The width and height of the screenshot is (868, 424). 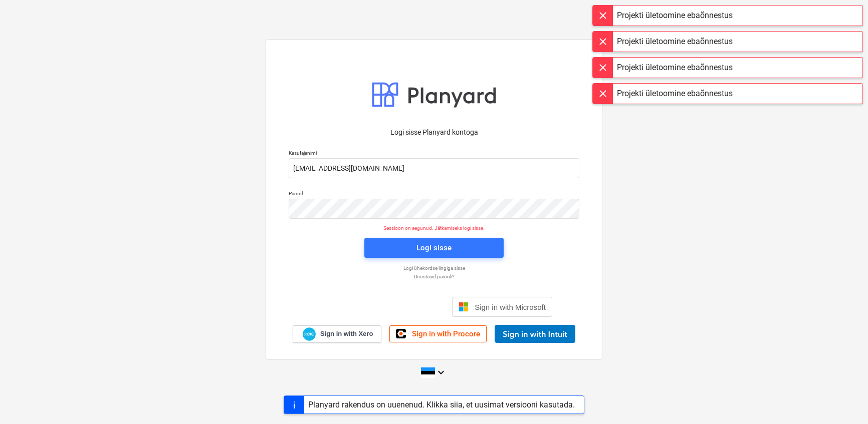 What do you see at coordinates (347, 334) in the screenshot?
I see `span: Sign in with Xero` at bounding box center [347, 334].